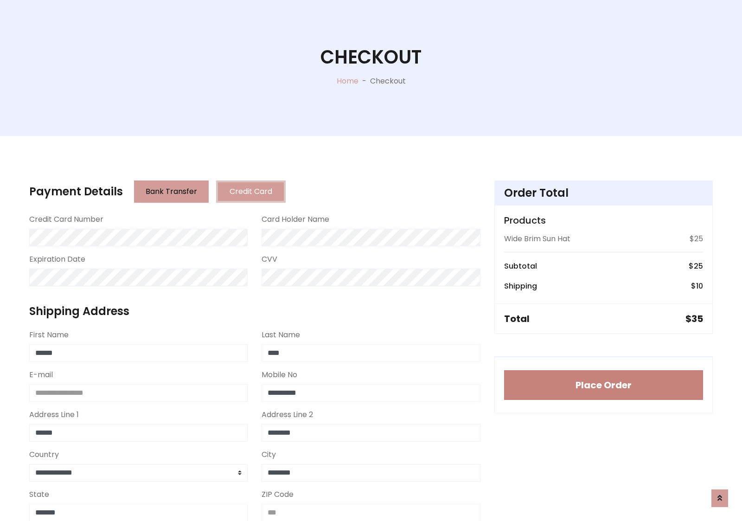 The height and width of the screenshot is (521, 742). I want to click on button: Bank Transfer, so click(171, 192).